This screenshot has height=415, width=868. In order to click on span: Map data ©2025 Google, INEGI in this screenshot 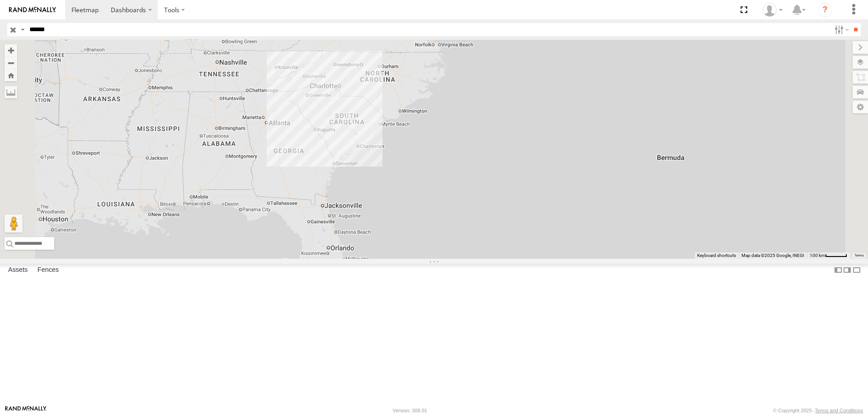, I will do `click(772, 255)`.